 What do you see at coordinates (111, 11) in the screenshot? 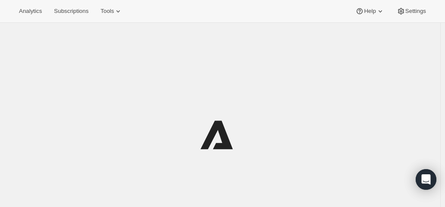
I see `button: Tools` at bounding box center [111, 11].